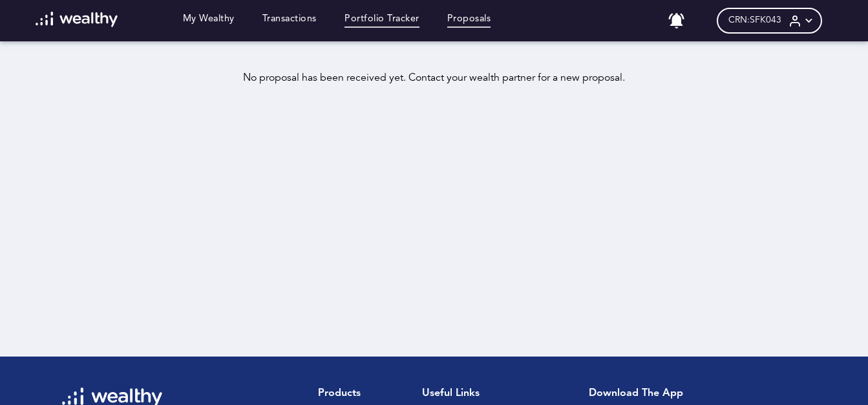  I want to click on h1: Useful Links, so click(458, 394).